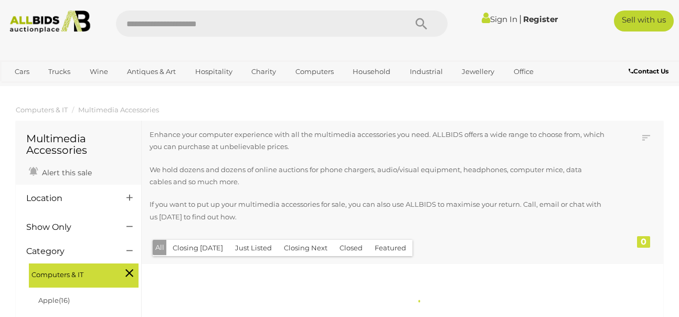  What do you see at coordinates (41, 110) in the screenshot?
I see `a: Computers & IT` at bounding box center [41, 110].